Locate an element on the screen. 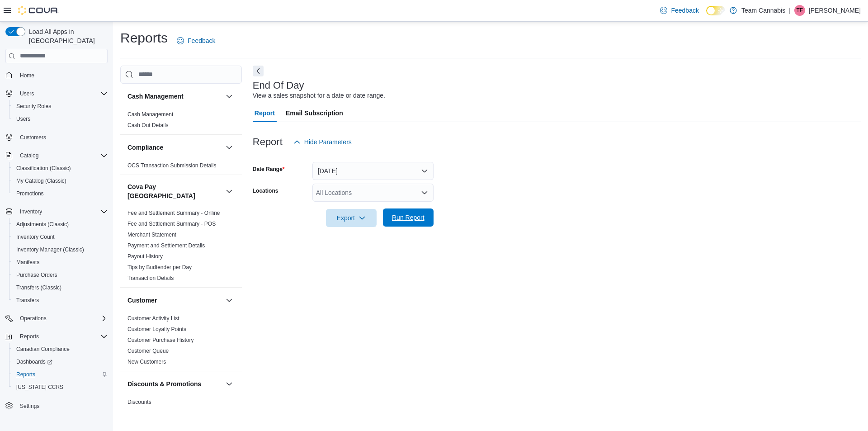  span: Tips by Budtender per Day is located at coordinates (160, 267).